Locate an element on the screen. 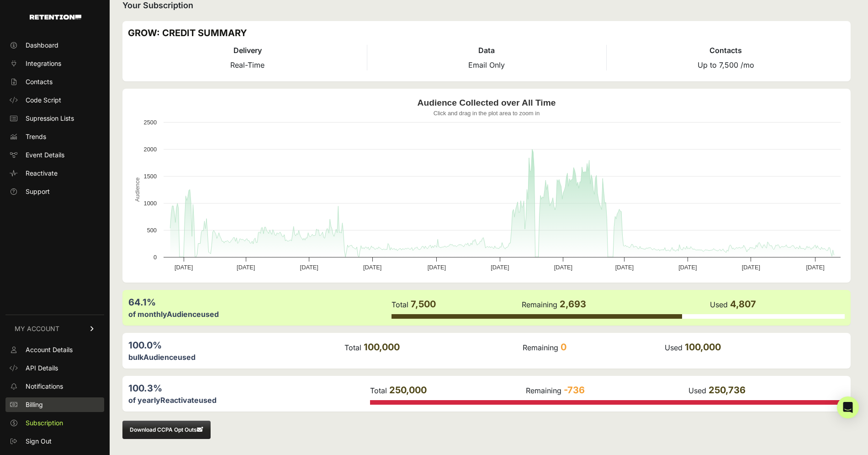  span: Email Only is located at coordinates (486, 65).